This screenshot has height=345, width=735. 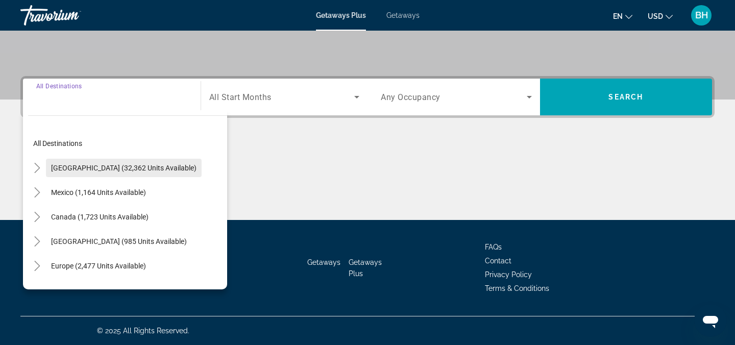 What do you see at coordinates (58, 143) in the screenshot?
I see `span: All destinations` at bounding box center [58, 143].